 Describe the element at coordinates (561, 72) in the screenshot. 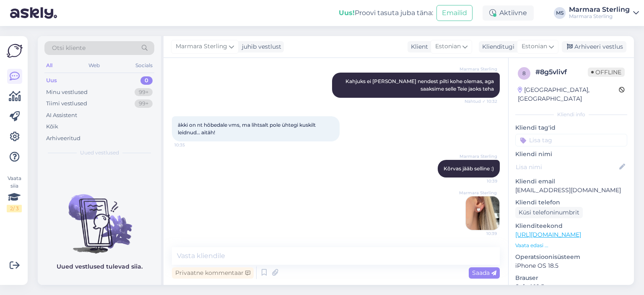

I see `div: # 8g5vlivf` at that location.